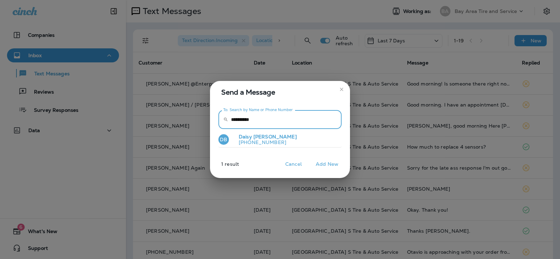  I want to click on div: DB, so click(224, 139).